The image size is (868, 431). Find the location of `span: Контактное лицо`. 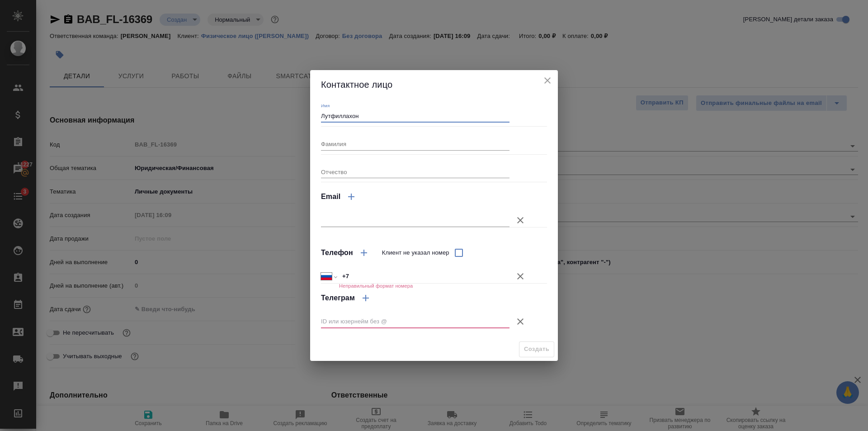

span: Контактное лицо is located at coordinates (357, 85).